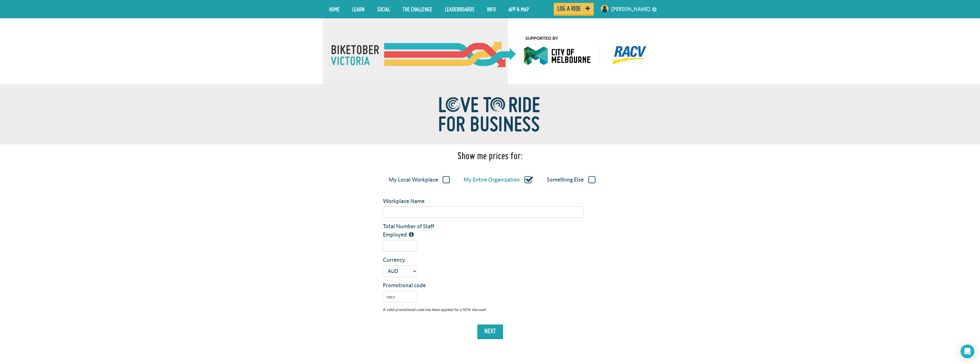  Describe the element at coordinates (414, 260) in the screenshot. I see `label: Currency` at that location.